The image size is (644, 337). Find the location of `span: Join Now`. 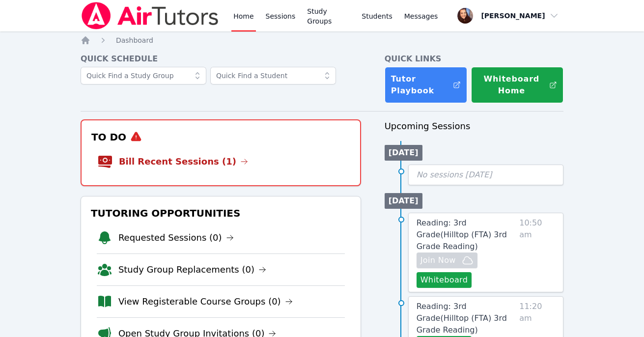

span: Join Now is located at coordinates (438, 261).